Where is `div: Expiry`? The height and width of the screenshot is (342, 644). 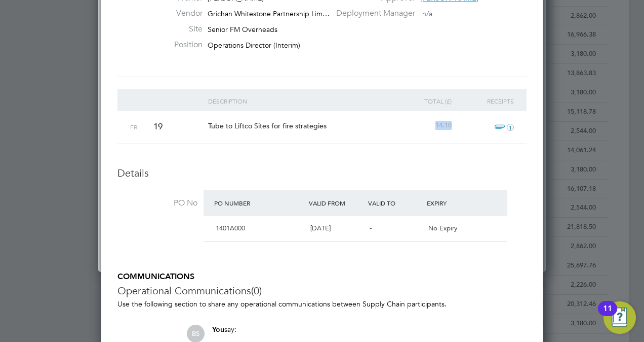 div: Expiry is located at coordinates (454, 203).